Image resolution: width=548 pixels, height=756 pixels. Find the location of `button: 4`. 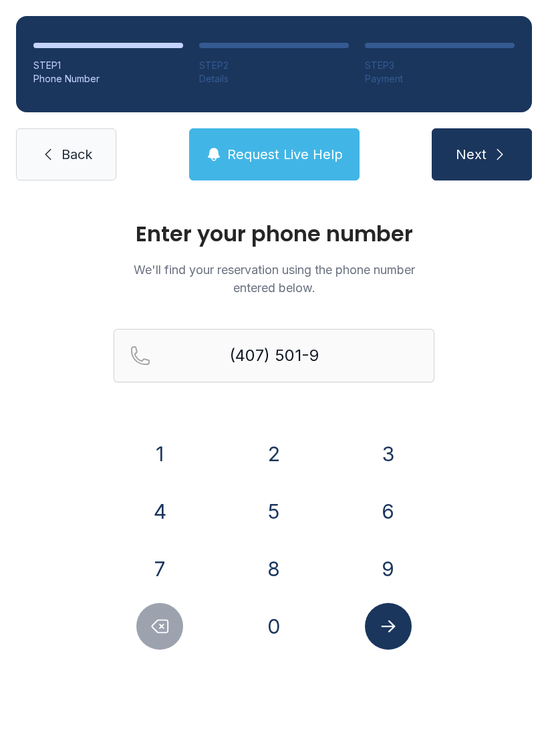

button: 4 is located at coordinates (160, 511).